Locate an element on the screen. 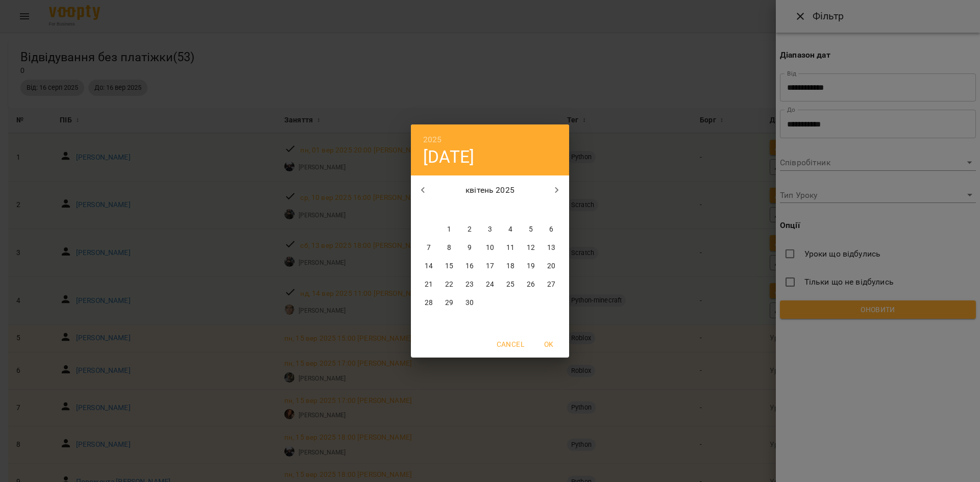  p: 7 is located at coordinates (428, 248).